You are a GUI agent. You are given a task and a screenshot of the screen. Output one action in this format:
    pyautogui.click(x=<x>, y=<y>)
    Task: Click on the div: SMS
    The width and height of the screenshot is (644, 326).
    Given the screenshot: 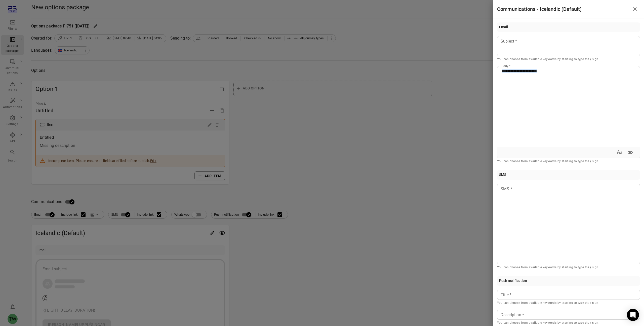 What is the action you would take?
    pyautogui.click(x=503, y=175)
    